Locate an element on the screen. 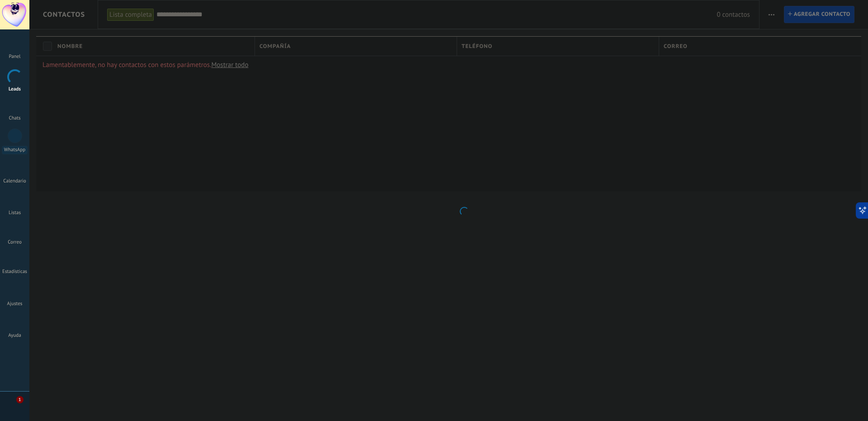 The width and height of the screenshot is (868, 421). div: Estadísticas is located at coordinates (15, 272).